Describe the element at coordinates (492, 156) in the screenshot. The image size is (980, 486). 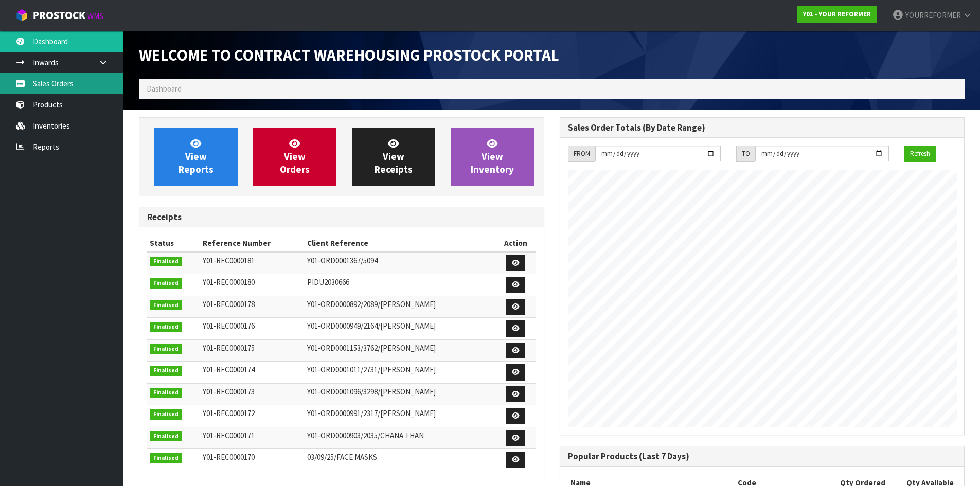
I see `span: View Inventory` at that location.